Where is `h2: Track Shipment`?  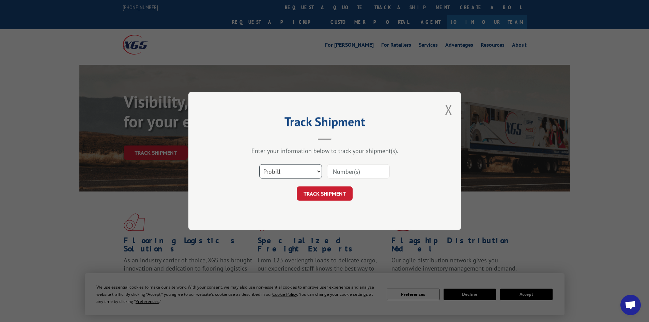
h2: Track Shipment is located at coordinates (325, 123).